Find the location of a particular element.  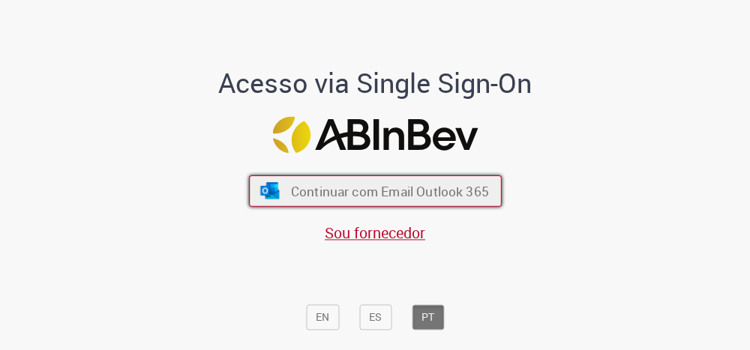

button: EN is located at coordinates (322, 317).